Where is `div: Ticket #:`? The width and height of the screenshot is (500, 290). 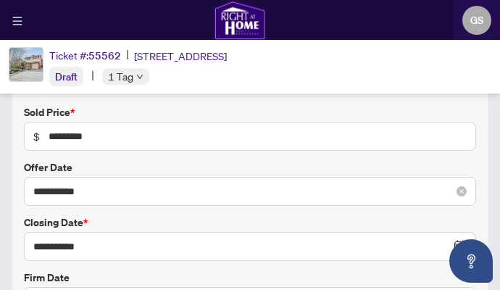
div: Ticket #: is located at coordinates (85, 55).